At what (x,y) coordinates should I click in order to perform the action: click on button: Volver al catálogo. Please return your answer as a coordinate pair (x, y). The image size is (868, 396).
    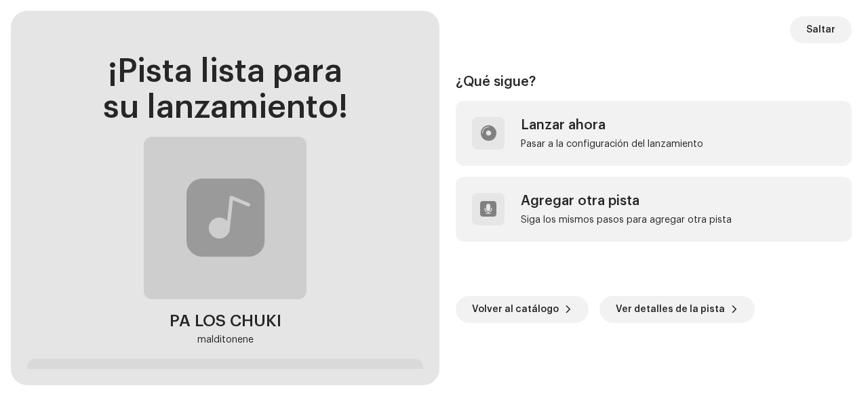
    Looking at the image, I should click on (522, 309).